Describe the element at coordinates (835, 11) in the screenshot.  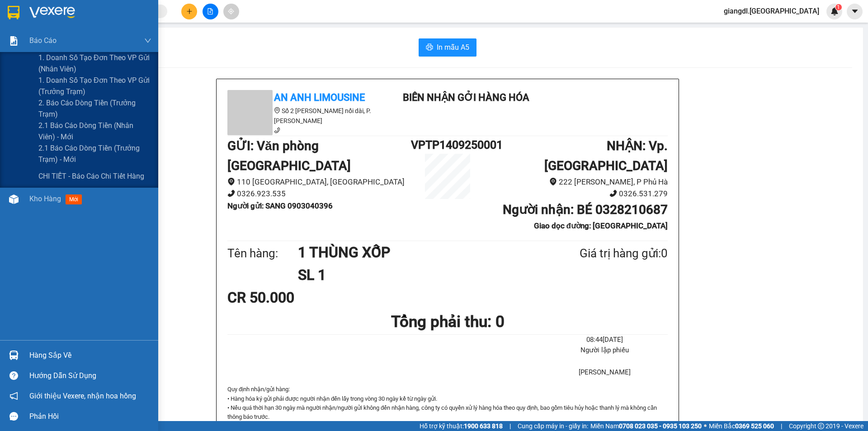
I see `img: icon-new-feature` at that location.